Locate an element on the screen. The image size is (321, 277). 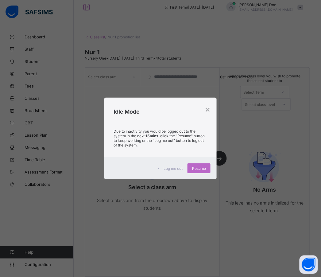
h2: Idle Mode is located at coordinates (161, 112).